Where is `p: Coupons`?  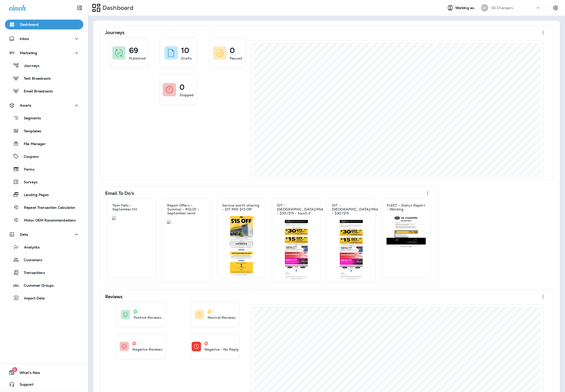
p: Coupons is located at coordinates (29, 157).